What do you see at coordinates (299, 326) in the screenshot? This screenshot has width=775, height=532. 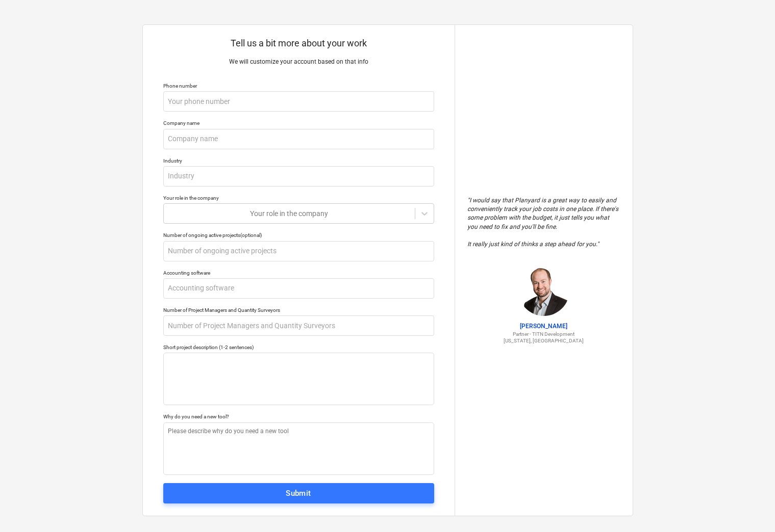 I see `input: Number of Project Managers and Quantity Surveyors` at bounding box center [299, 326].